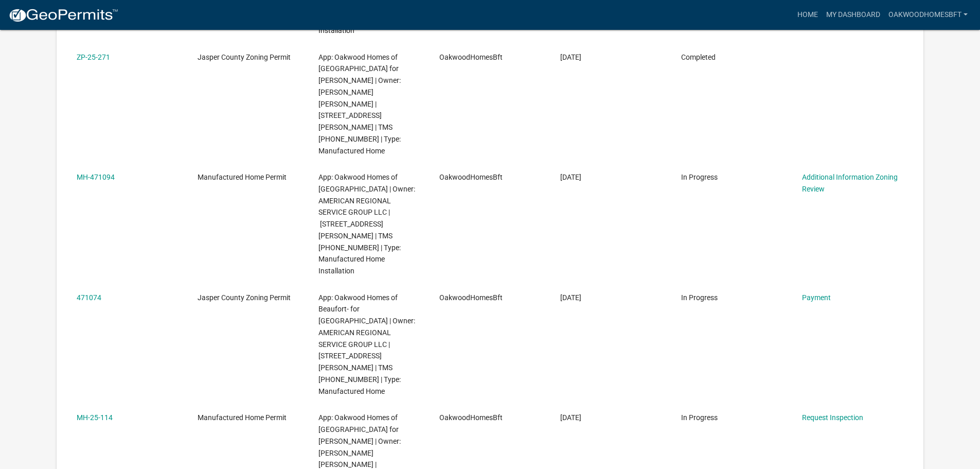 The height and width of the screenshot is (469, 980). What do you see at coordinates (571, 57) in the screenshot?
I see `span: 09/11/2025` at bounding box center [571, 57].